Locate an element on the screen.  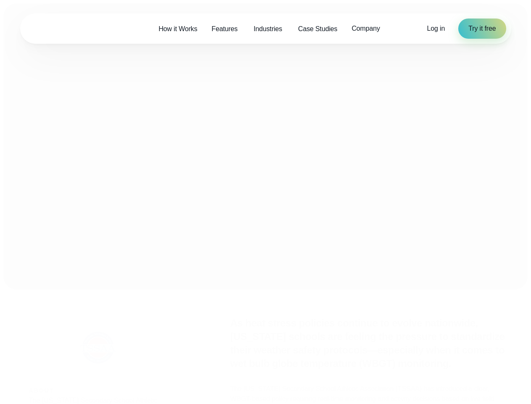
span: Company is located at coordinates (365, 29).